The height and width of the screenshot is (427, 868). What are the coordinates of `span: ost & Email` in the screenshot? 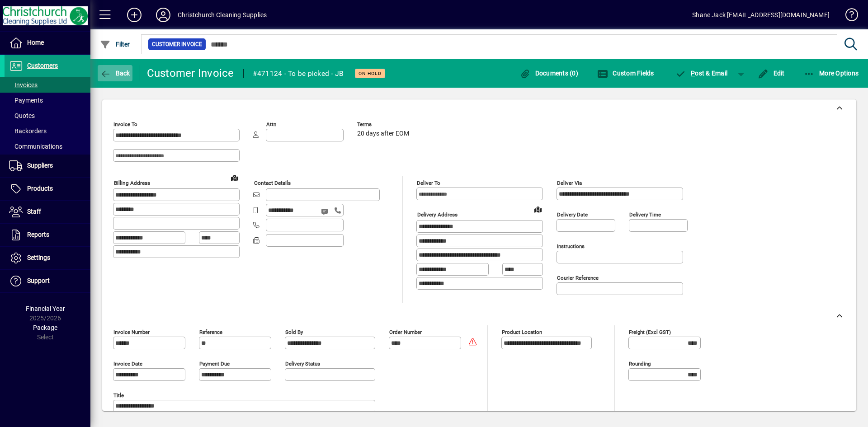 It's located at (701, 74).